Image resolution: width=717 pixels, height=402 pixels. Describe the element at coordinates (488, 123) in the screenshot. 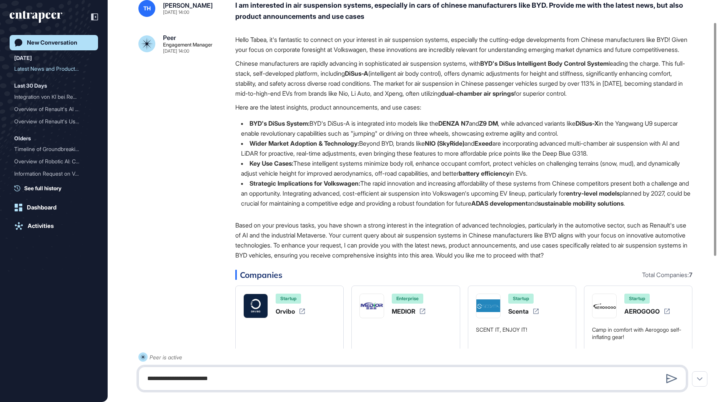

I see `strong: Z9 DM` at that location.